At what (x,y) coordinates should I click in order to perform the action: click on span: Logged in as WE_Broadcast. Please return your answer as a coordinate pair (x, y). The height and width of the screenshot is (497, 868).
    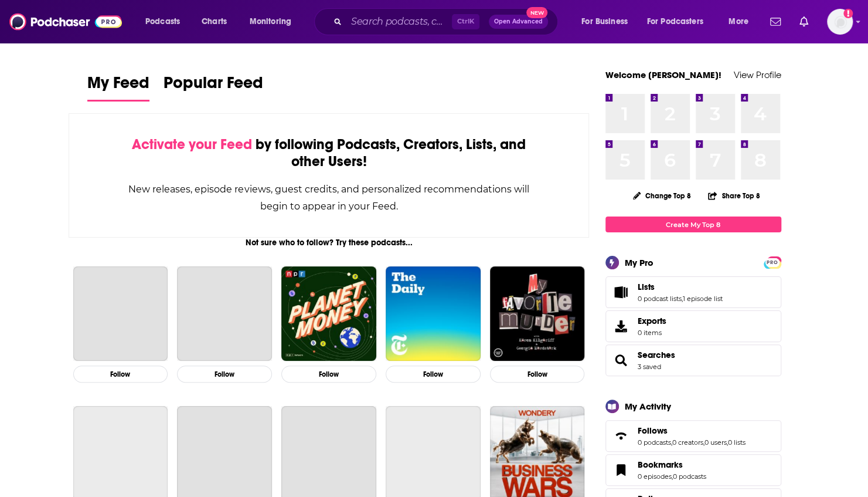
    Looking at the image, I should click on (840, 22).